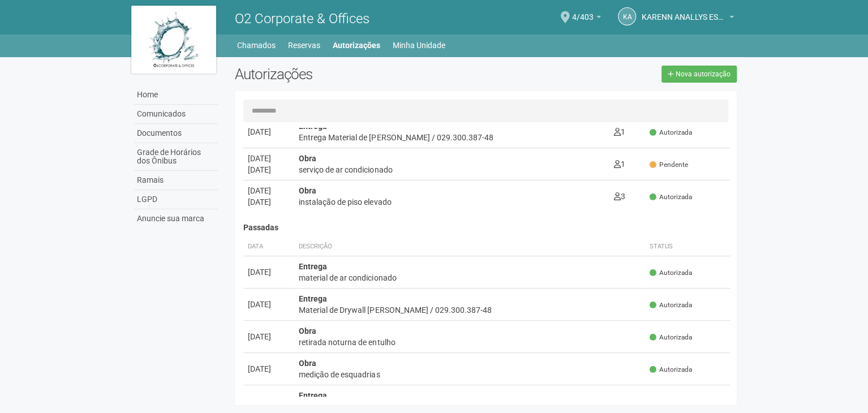 This screenshot has width=868, height=413. What do you see at coordinates (699, 74) in the screenshot?
I see `a: Nova autorização` at bounding box center [699, 74].